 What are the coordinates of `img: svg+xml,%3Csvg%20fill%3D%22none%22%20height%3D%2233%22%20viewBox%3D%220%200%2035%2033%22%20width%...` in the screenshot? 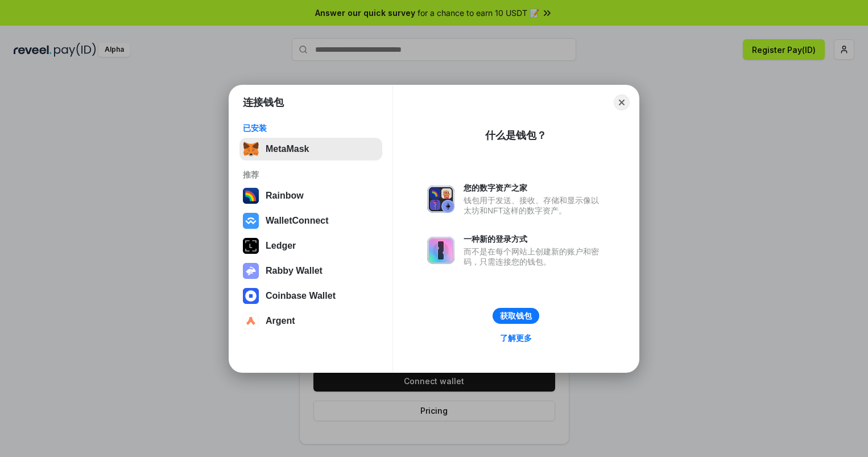 It's located at (251, 149).